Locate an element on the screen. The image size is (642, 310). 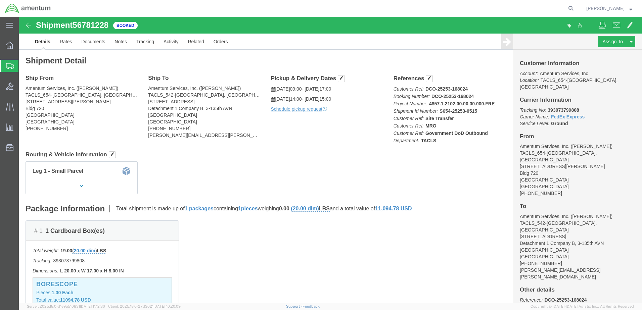
img: logo is located at coordinates (28, 8).